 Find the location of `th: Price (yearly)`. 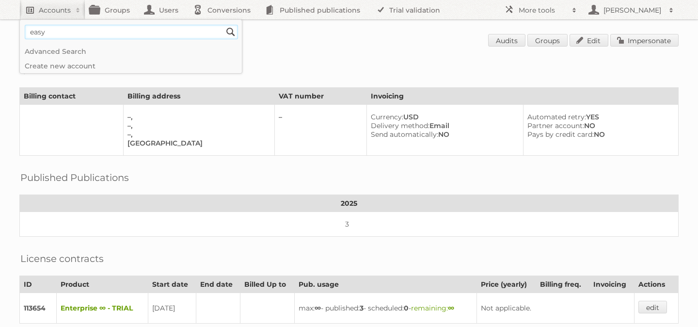

th: Price (yearly) is located at coordinates (506, 284).